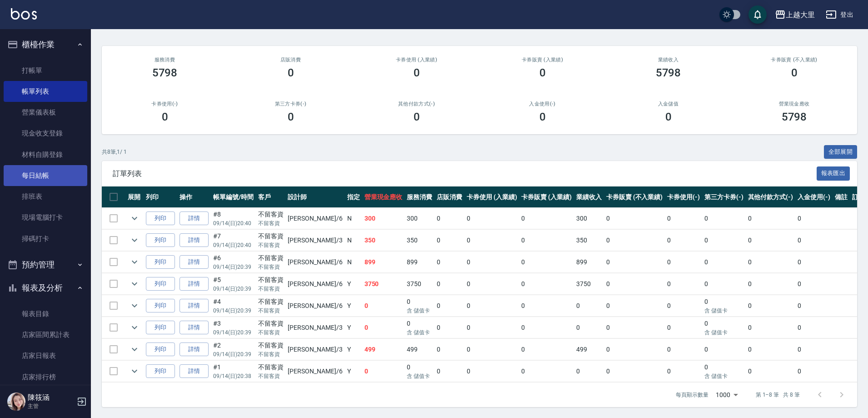 The image size is (868, 418). I want to click on td: N, so click(354, 240).